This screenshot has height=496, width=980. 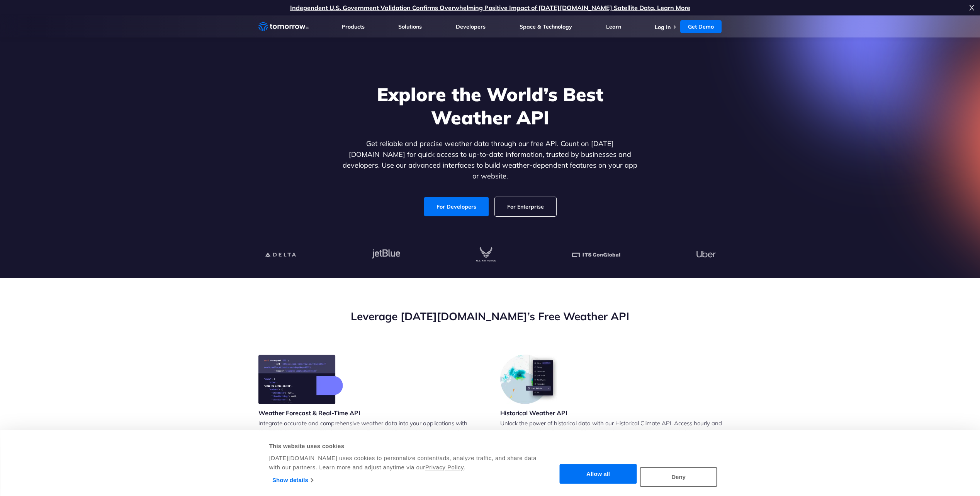 What do you see at coordinates (309, 413) in the screenshot?
I see `h3: Weather Forecast & Real-Time API` at bounding box center [309, 413].